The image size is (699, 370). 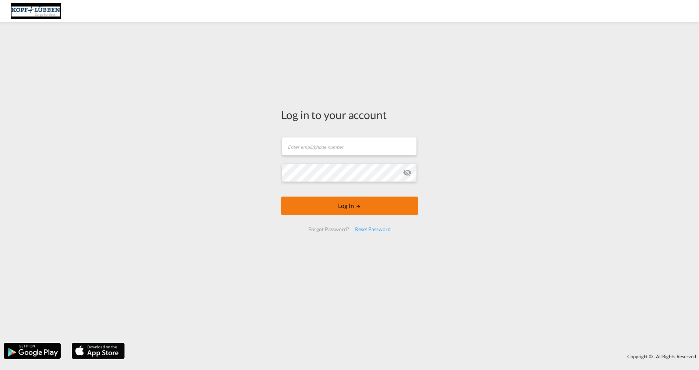 I want to click on div: Reset Password, so click(x=373, y=229).